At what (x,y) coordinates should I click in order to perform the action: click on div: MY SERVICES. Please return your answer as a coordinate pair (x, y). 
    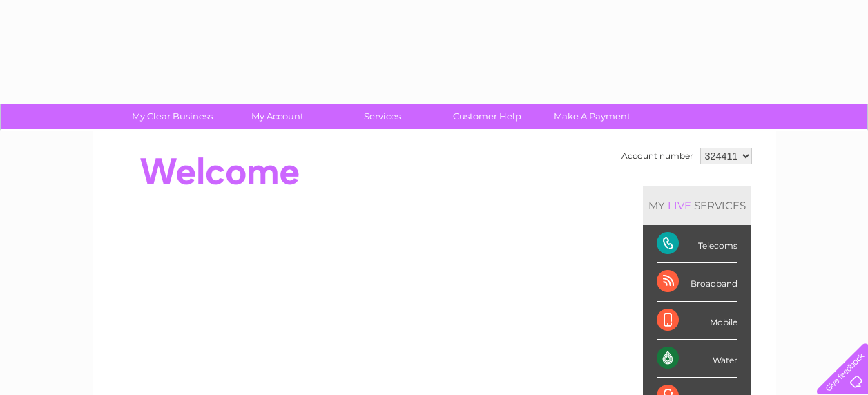
    Looking at the image, I should click on (697, 205).